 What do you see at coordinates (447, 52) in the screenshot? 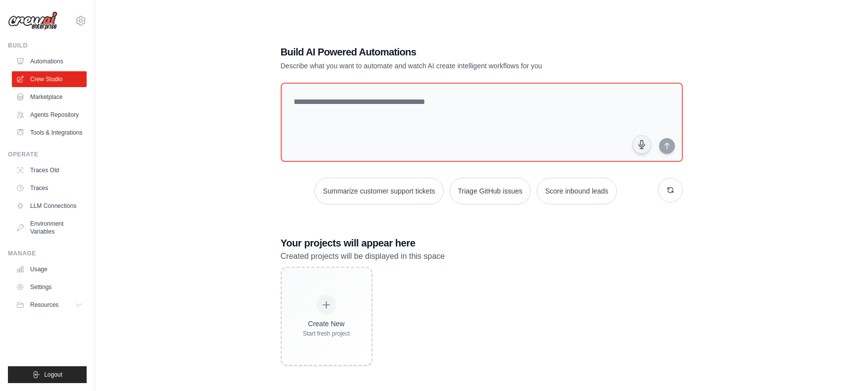
I see `h1: Build AI Powered Automations` at bounding box center [447, 52].